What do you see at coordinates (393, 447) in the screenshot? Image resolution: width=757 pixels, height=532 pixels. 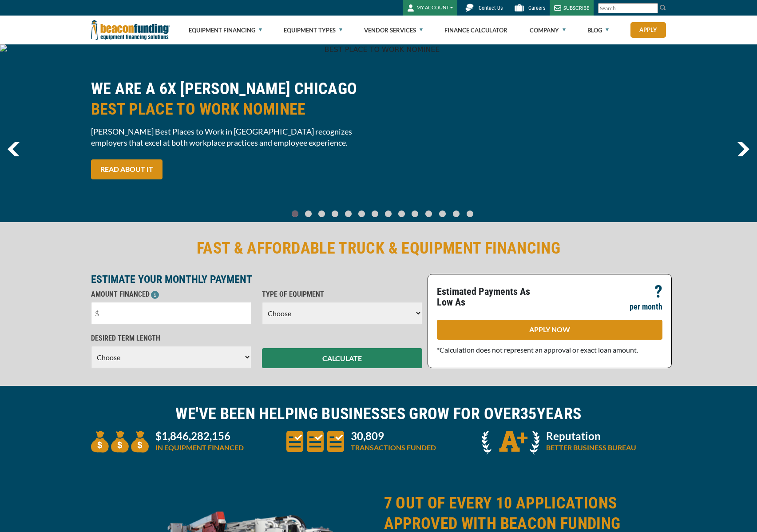 I see `p: TRANSACTIONS FUNDED` at bounding box center [393, 447].